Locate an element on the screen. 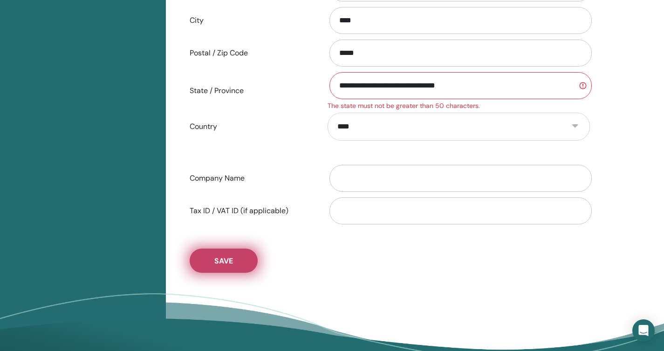 This screenshot has width=664, height=351. label: City is located at coordinates (252, 20).